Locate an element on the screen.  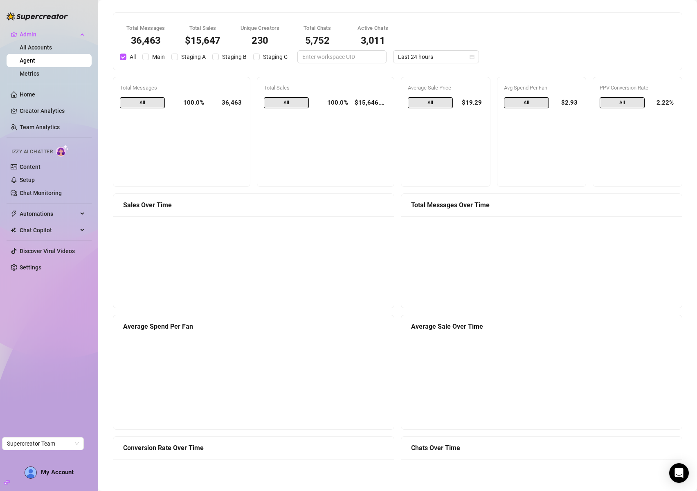
a: Setup is located at coordinates (27, 180).